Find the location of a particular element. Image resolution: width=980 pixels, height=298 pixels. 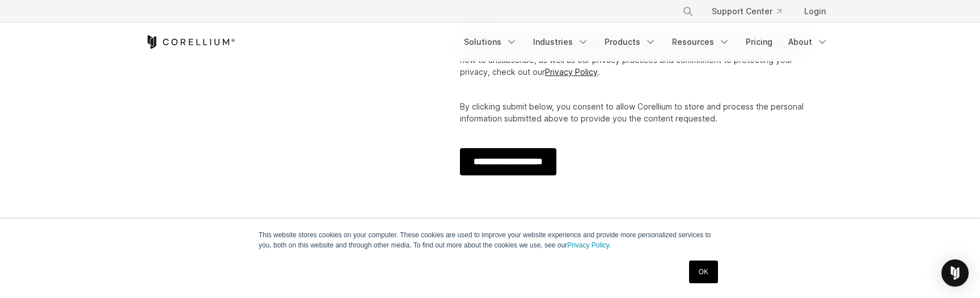

p: By clicking submit below, you consent to allow Corellium to store and process the personal inform... is located at coordinates (638, 112).